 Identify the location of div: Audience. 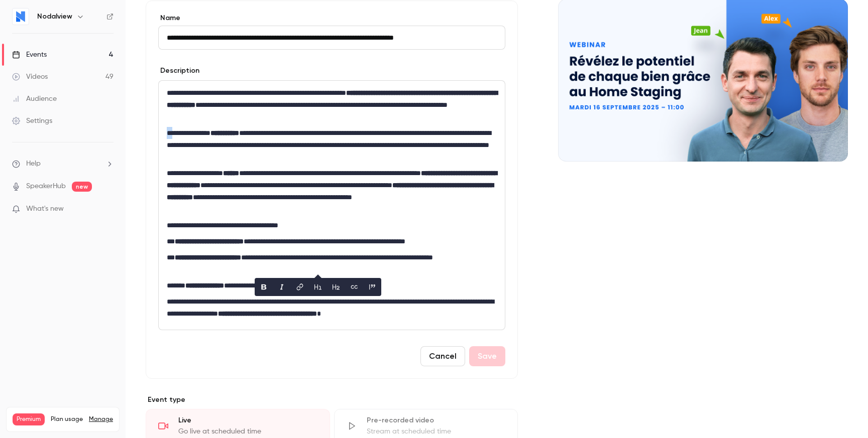
(34, 99).